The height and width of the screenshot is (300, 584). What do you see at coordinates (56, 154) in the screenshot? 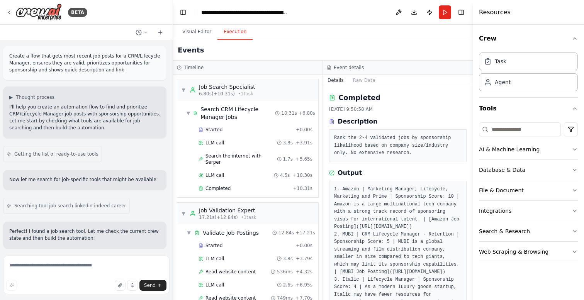
I see `span: Getting the list of ready-to-use tools` at bounding box center [56, 154].